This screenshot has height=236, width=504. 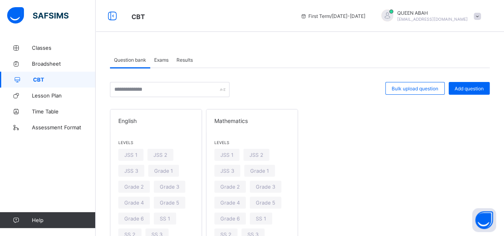 What do you see at coordinates (156, 121) in the screenshot?
I see `span: English` at bounding box center [156, 121].